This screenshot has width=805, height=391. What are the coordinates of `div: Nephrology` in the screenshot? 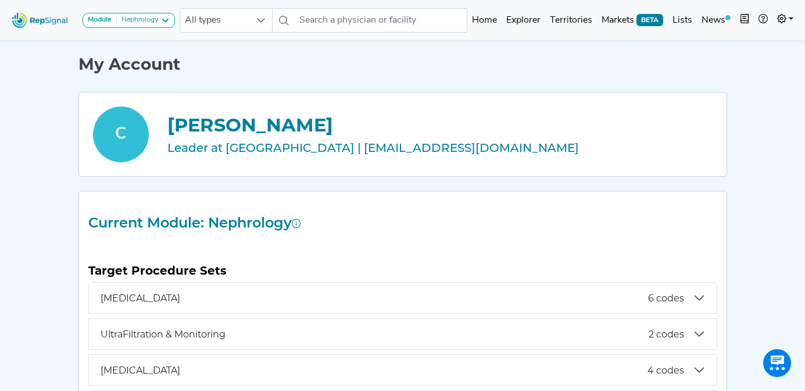 It's located at (137, 20).